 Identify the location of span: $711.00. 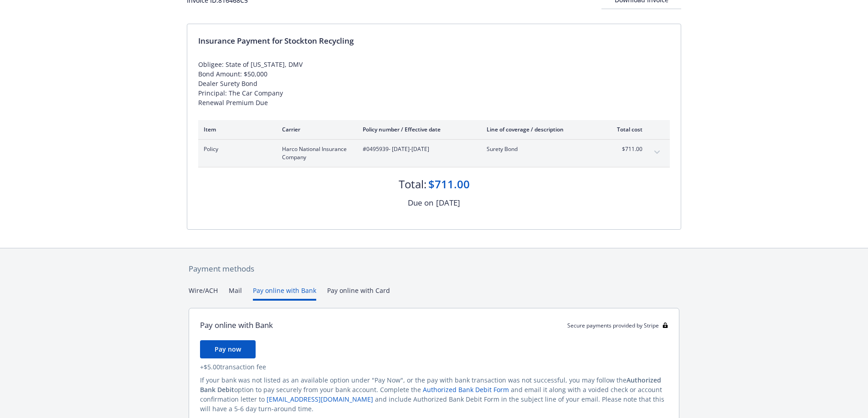
(625, 149).